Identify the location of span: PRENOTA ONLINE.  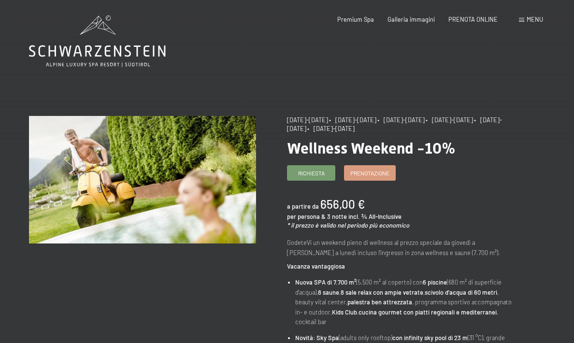
(473, 19).